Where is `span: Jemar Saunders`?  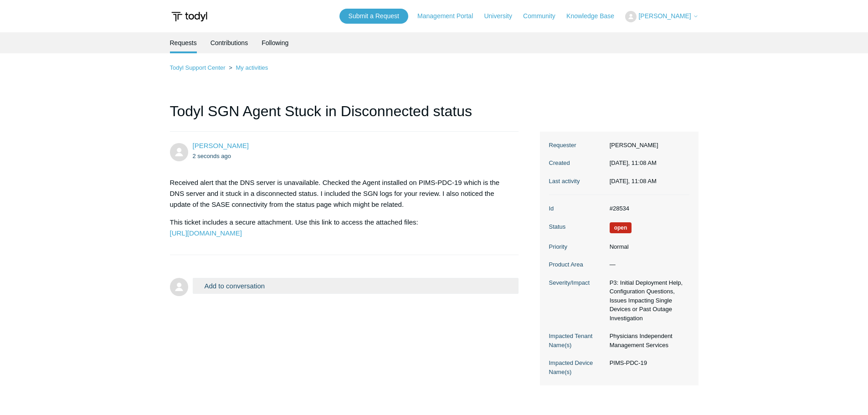 span: Jemar Saunders is located at coordinates (221, 145).